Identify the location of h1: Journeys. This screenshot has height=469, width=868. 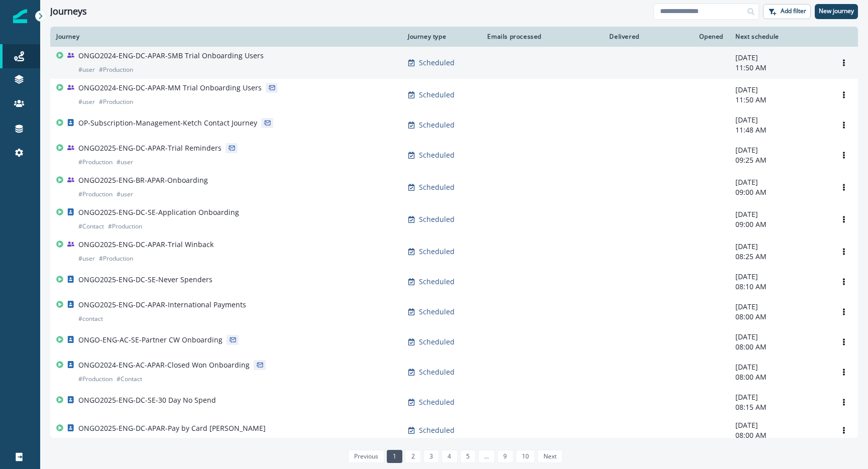
(68, 12).